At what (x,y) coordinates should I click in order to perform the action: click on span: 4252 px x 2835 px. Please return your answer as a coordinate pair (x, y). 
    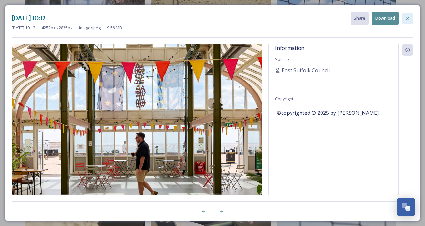
    Looking at the image, I should click on (57, 28).